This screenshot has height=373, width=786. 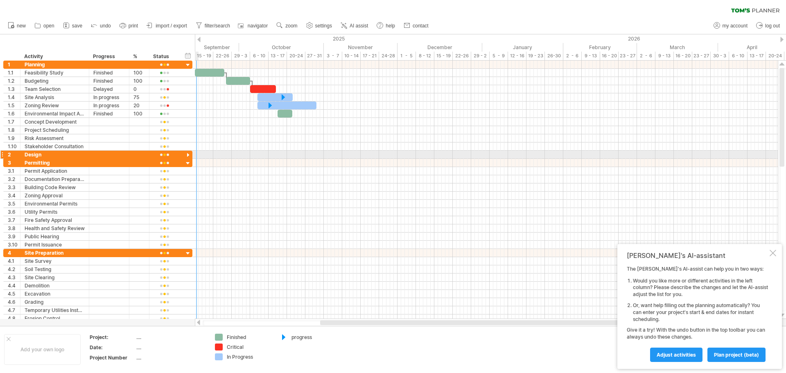 What do you see at coordinates (600, 47) in the screenshot?
I see `div: February 2026` at bounding box center [600, 47].